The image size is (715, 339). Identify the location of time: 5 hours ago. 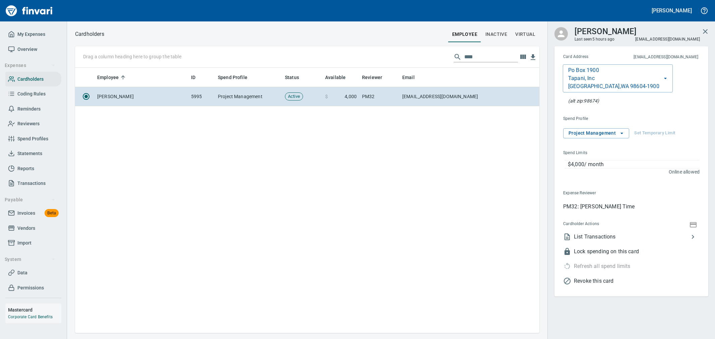
(603, 39).